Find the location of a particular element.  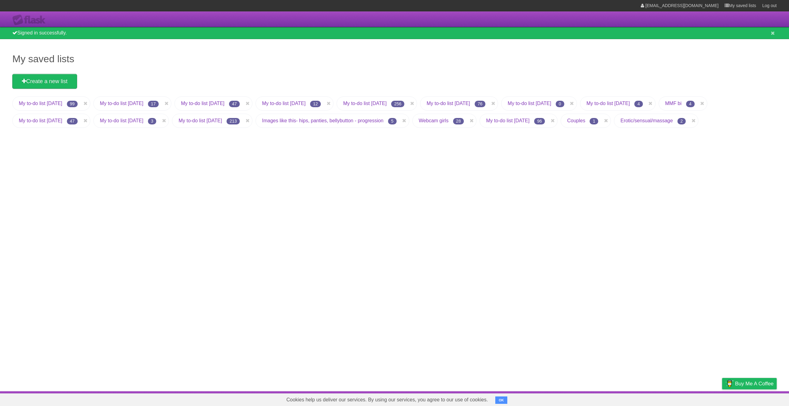

img: Buy me a coffee is located at coordinates (729, 384).